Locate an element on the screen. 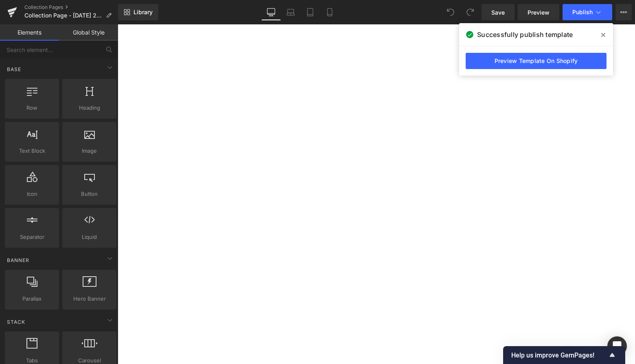 This screenshot has height=364, width=635. span: Hero Banner is located at coordinates (89, 299).